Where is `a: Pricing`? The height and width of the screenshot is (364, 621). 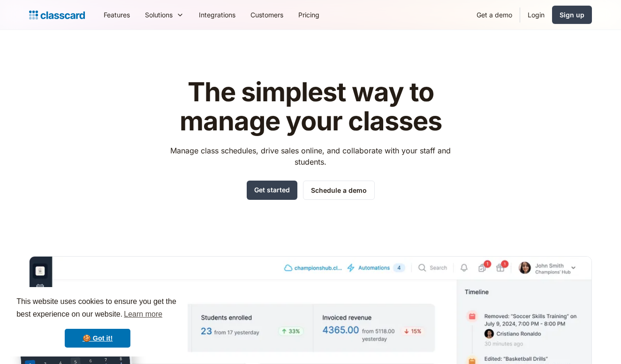 a: Pricing is located at coordinates (309, 14).